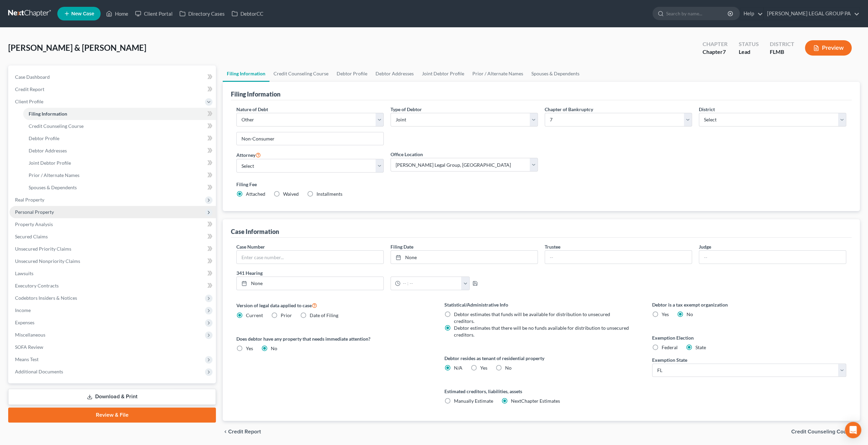  Describe the element at coordinates (30, 199) in the screenshot. I see `span: Real Property` at that location.